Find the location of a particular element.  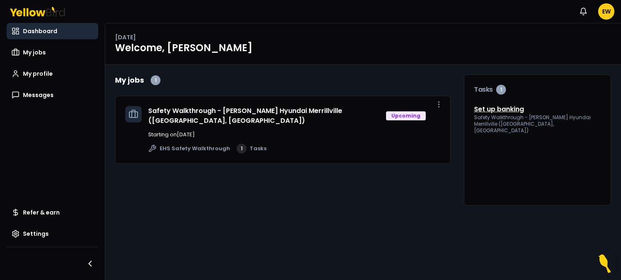

h3: Tasks is located at coordinates (537, 90).